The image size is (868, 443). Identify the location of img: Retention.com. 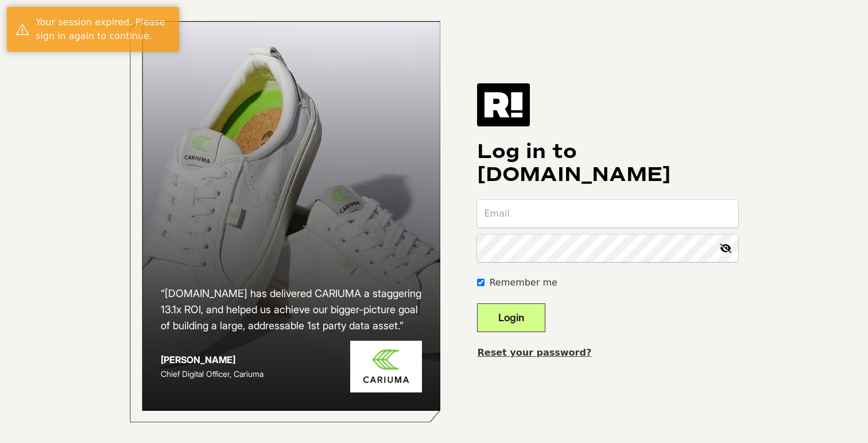
(503, 105).